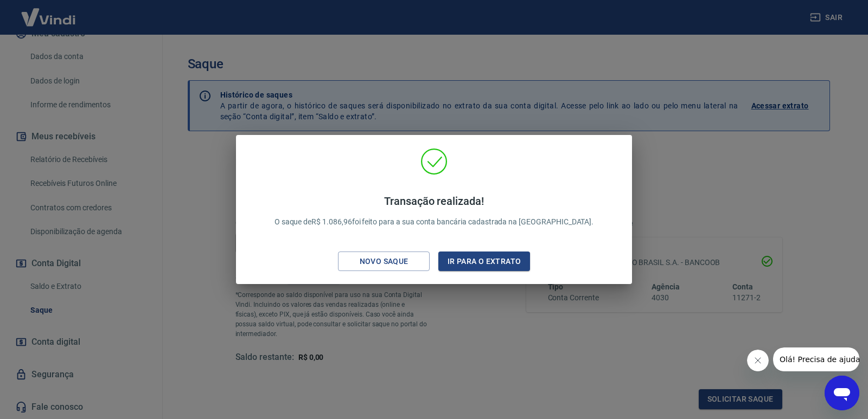 The image size is (868, 419). I want to click on button: Ir para o extrato, so click(484, 262).